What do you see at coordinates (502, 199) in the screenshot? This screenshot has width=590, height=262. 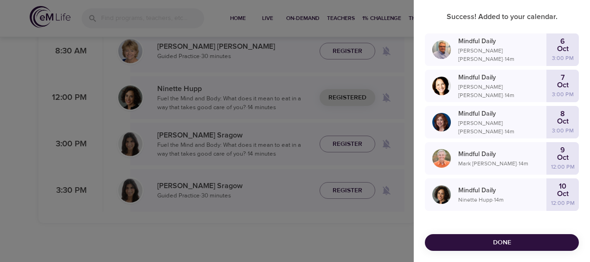 I see `p: Ninette Hupp · 14 m` at bounding box center [502, 199].